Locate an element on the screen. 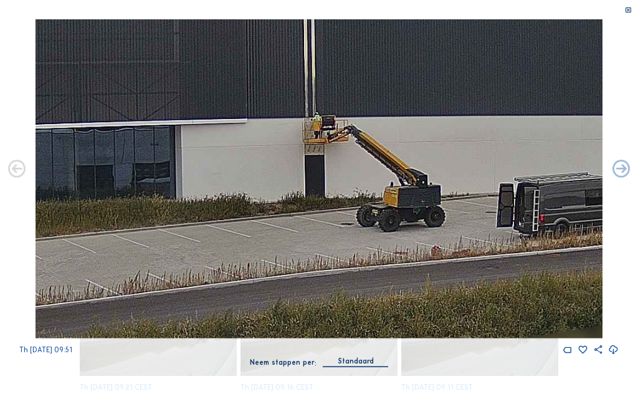 The width and height of the screenshot is (638, 399). i: Forward is located at coordinates (17, 170).